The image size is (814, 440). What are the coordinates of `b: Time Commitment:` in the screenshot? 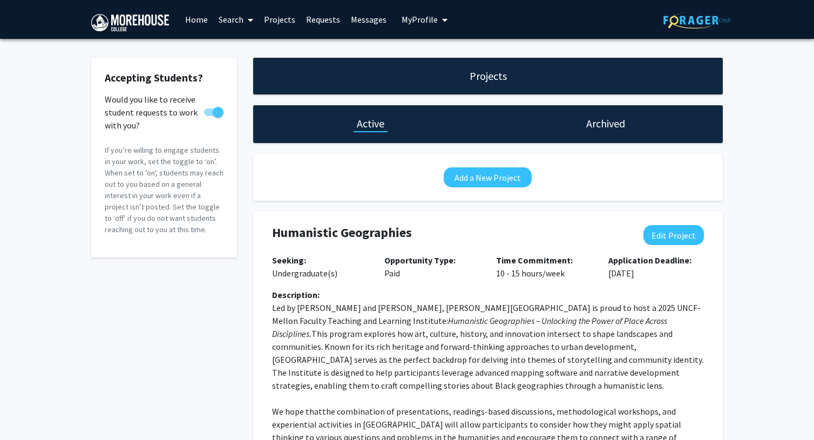 It's located at (534, 260).